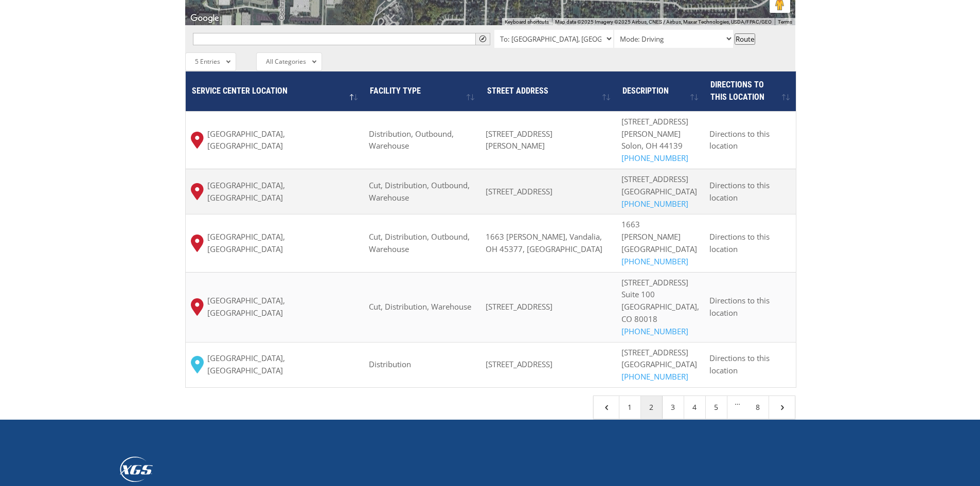  What do you see at coordinates (645, 90) in the screenshot?
I see `span: Description` at bounding box center [645, 90].